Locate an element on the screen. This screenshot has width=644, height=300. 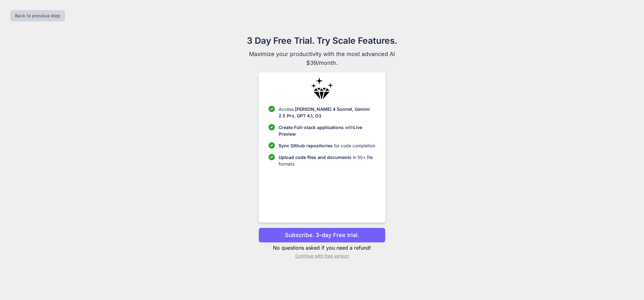
p: in 50+ file formats is located at coordinates (326, 161).